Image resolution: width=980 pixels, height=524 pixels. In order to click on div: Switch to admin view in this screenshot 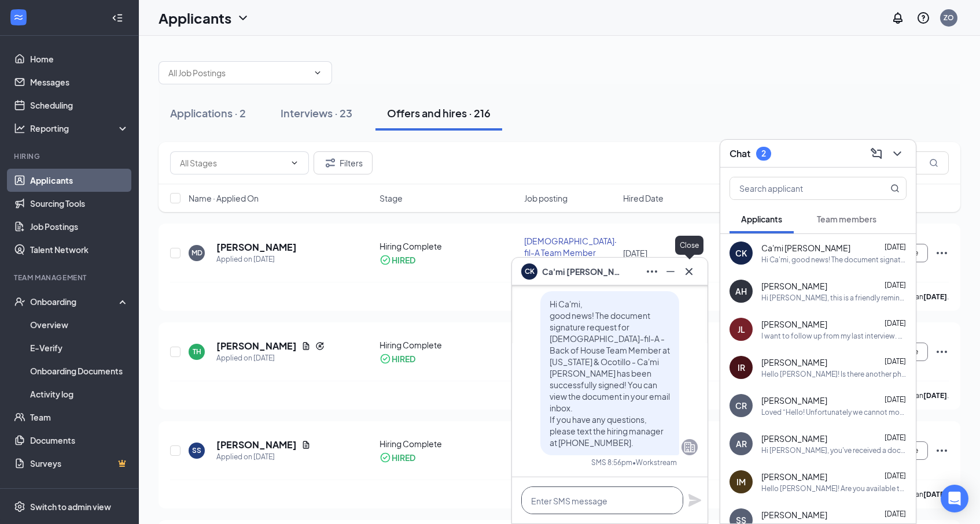, I will do `click(70, 507)`.